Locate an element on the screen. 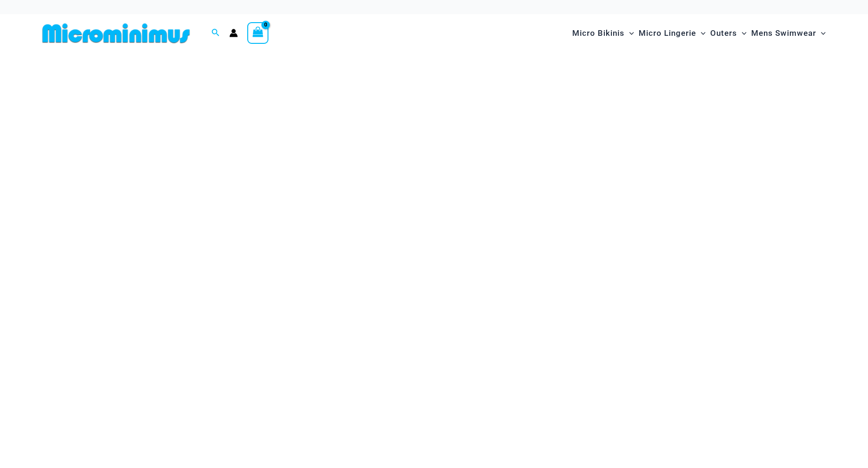 This screenshot has width=868, height=468. a: Micro LingerieMenu ToggleMenu Toggle is located at coordinates (672, 33).